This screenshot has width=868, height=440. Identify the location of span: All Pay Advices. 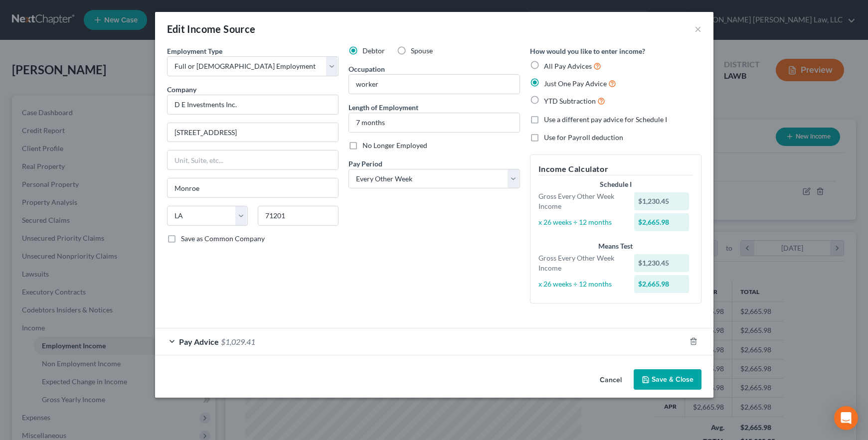
(568, 66).